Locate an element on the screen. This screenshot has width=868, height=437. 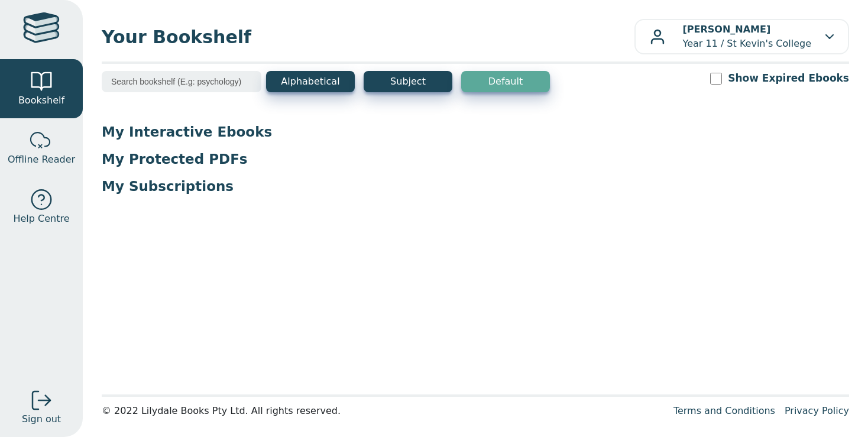
span: Help Centre is located at coordinates (41, 219).